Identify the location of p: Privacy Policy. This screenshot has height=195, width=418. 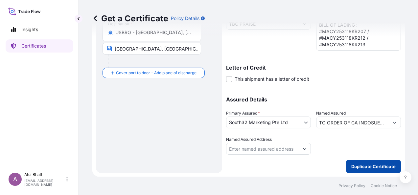
(352, 186).